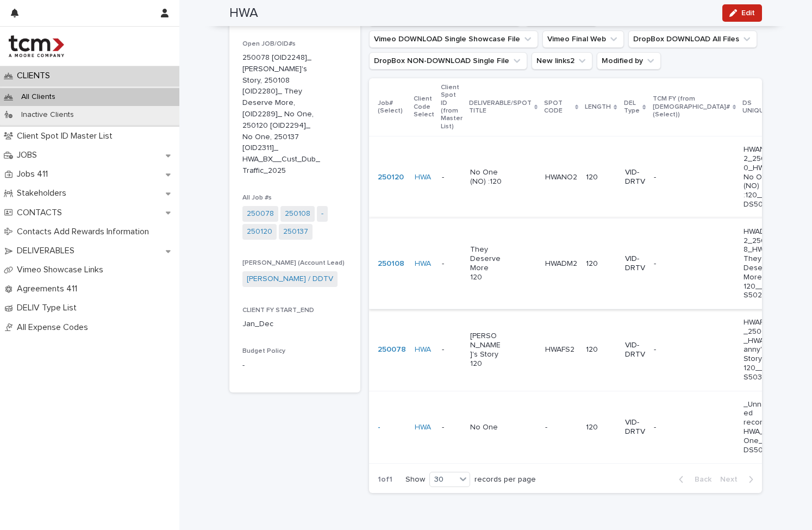  I want to click on p: CLIENTS, so click(36, 76).